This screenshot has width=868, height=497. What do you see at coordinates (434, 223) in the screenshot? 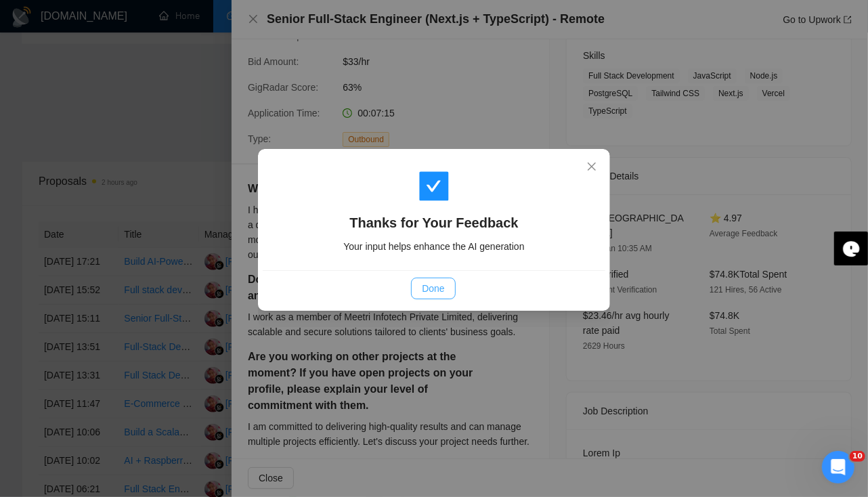
I see `h4: Thanks for Your Feedback` at bounding box center [434, 223].